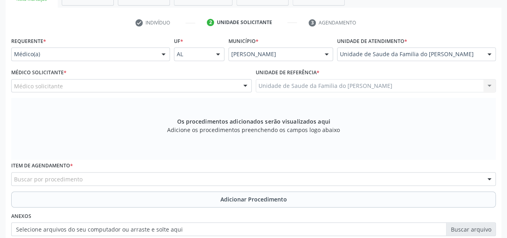 The width and height of the screenshot is (507, 238). What do you see at coordinates (253, 129) in the screenshot?
I see `span: Adicione os procedimentos preenchendo os campos logo abaixo` at bounding box center [253, 129].